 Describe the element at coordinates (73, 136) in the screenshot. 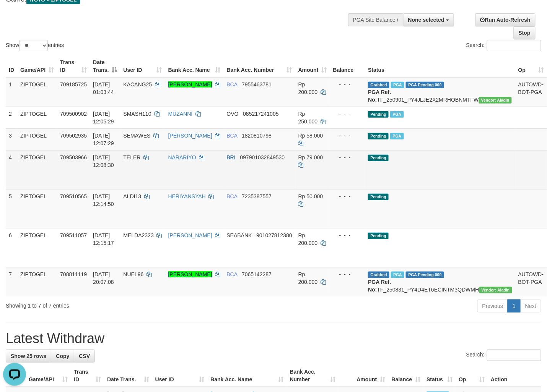

I see `span: 709502935` at that location.